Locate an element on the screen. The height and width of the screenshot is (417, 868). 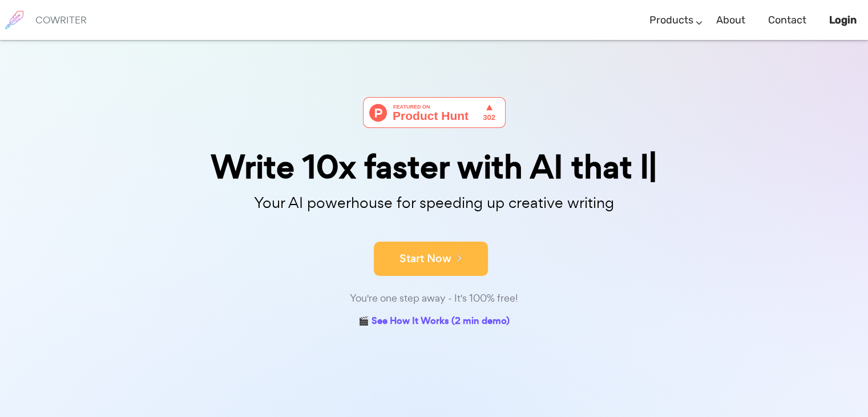
div: You're one step away - It's 100% free! is located at coordinates (435, 298).